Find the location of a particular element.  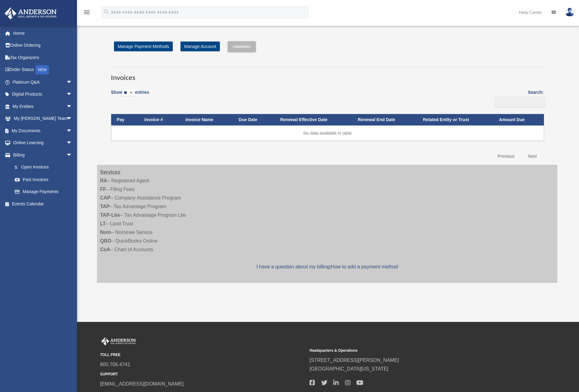

strong: Nom is located at coordinates (106, 232).